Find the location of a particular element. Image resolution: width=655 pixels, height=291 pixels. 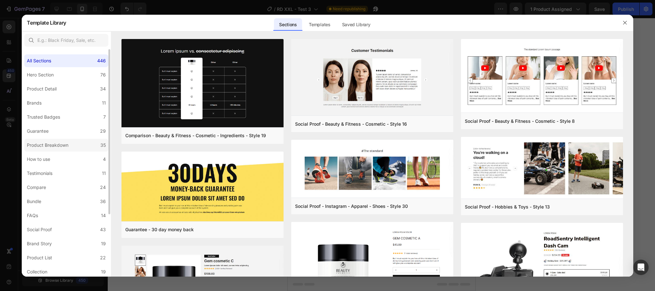

i: Très bon produit qualité TOP franchement je suis très satisfaite de mon achat. is located at coordinates (91, 72).